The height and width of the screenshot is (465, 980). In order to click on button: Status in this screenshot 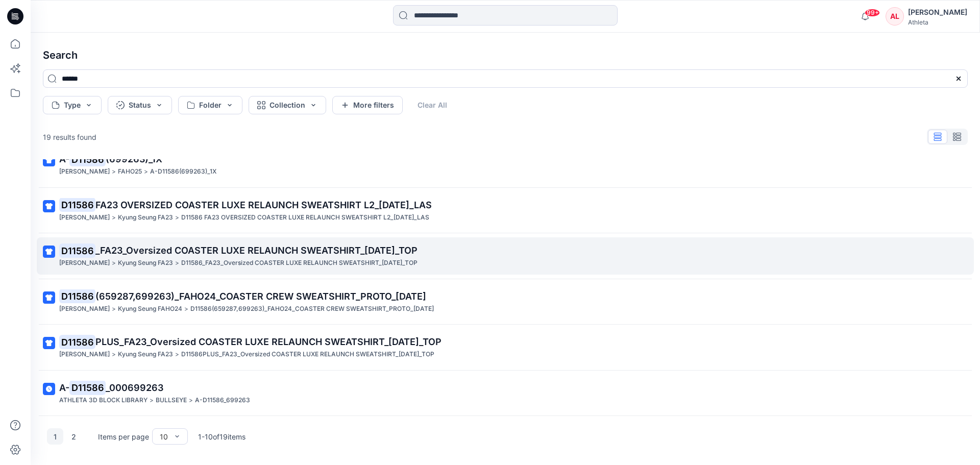, I will do `click(140, 105)`.